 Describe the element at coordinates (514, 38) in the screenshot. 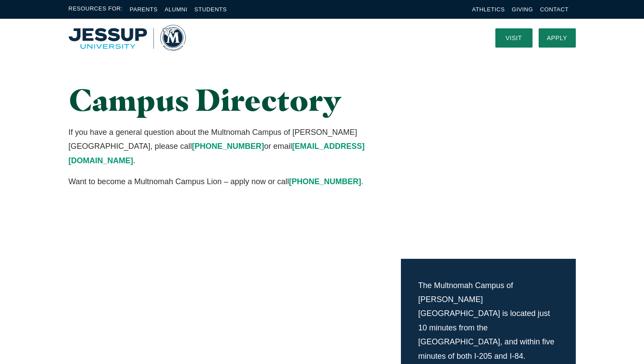

I see `a: Visit` at that location.